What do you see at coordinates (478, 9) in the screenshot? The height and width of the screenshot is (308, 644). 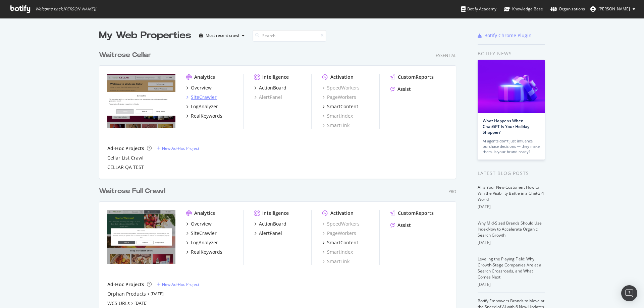 I see `div: Botify Academy` at bounding box center [478, 9].